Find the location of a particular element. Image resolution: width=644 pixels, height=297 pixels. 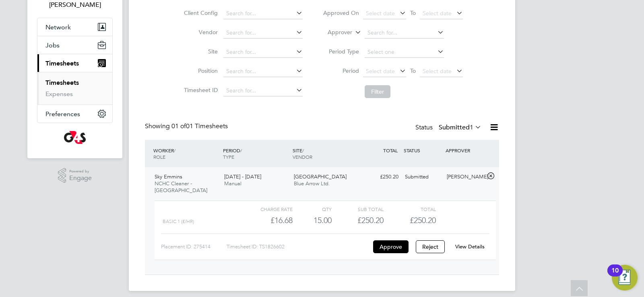

span: 01 of is located at coordinates (179, 126).